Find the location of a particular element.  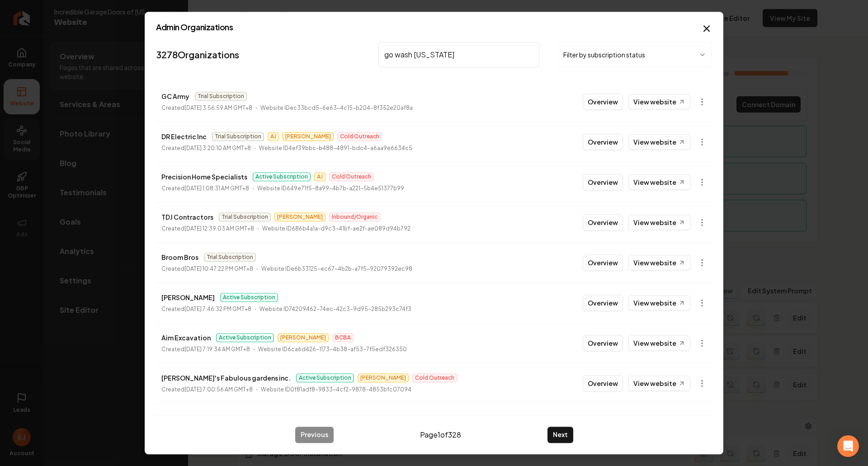

p: Website ID 686b4a1a-d9c3-41bf-ae2f-ae089d94b792 is located at coordinates (336, 229).